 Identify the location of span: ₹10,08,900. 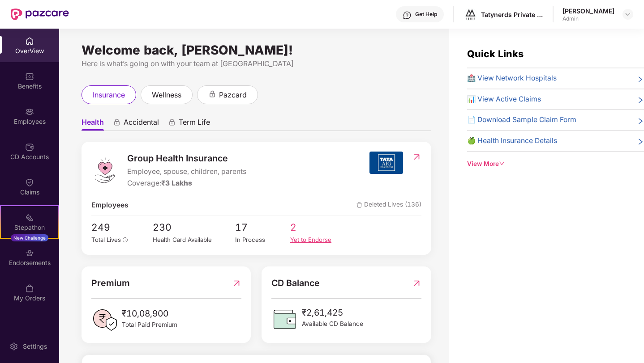
(150, 313).